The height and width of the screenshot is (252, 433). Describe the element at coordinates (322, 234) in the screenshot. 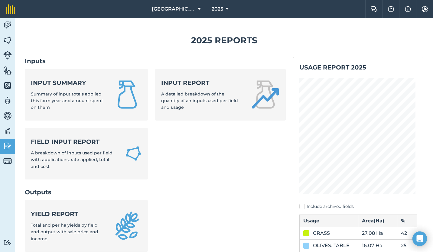

I see `div: GRASS` at that location.